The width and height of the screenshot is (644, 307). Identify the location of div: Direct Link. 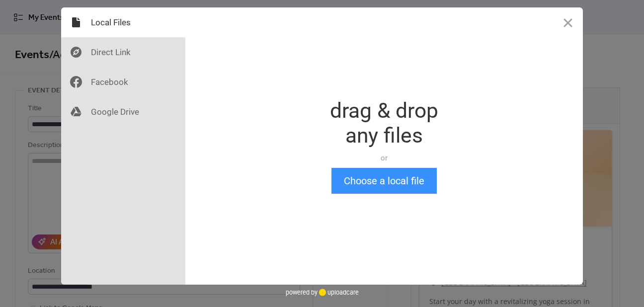
(123, 52).